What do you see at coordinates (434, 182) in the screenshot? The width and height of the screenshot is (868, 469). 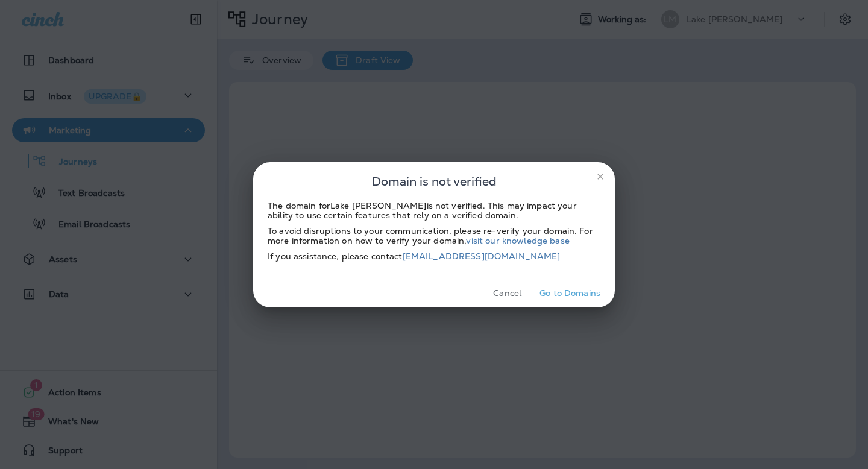 I see `span: Domain is not verified` at bounding box center [434, 182].